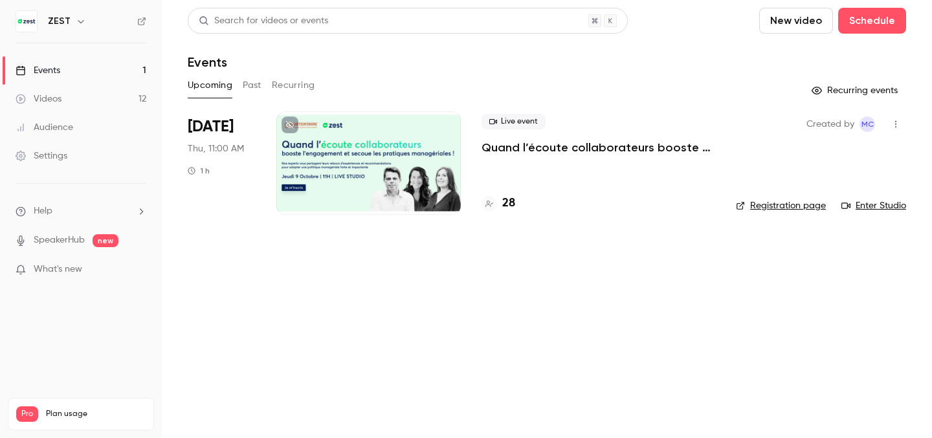 The height and width of the screenshot is (438, 932). Describe the element at coordinates (41, 156) in the screenshot. I see `div: Settings` at that location.